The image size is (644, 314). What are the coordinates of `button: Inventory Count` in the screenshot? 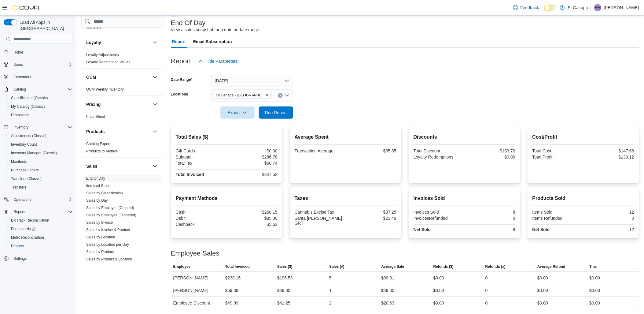 It's located at (41, 144).